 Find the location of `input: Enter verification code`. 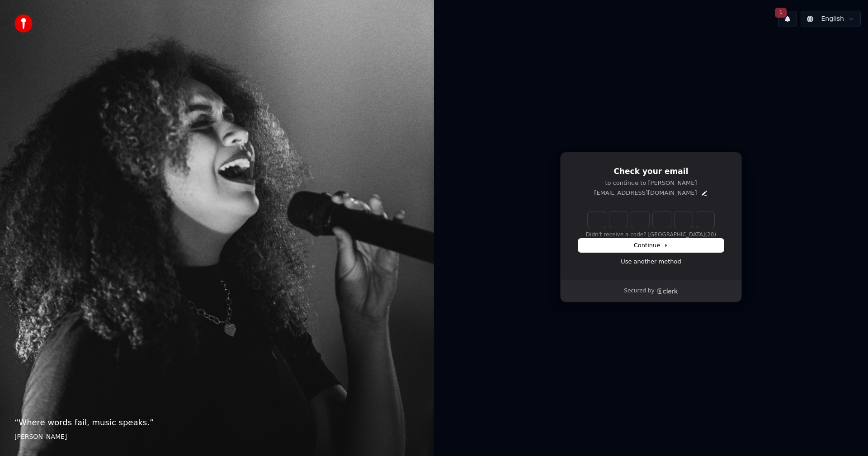

input: Enter verification code is located at coordinates (651, 220).